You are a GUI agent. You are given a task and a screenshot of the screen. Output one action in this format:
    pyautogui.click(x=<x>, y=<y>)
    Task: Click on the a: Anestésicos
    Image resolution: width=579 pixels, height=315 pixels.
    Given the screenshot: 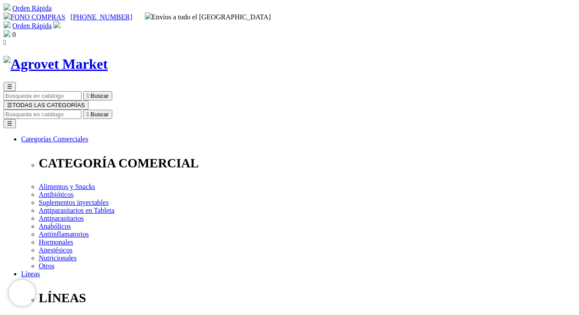 What is the action you would take?
    pyautogui.click(x=56, y=250)
    